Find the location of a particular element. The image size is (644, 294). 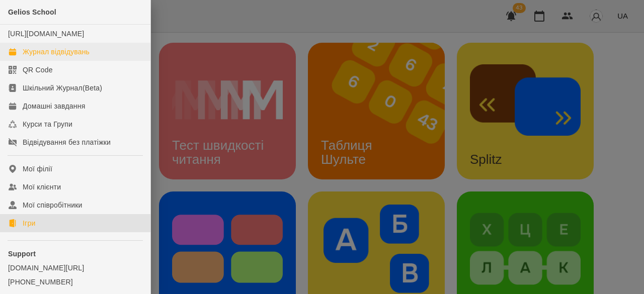

div: Мої клієнти is located at coordinates (42, 187).